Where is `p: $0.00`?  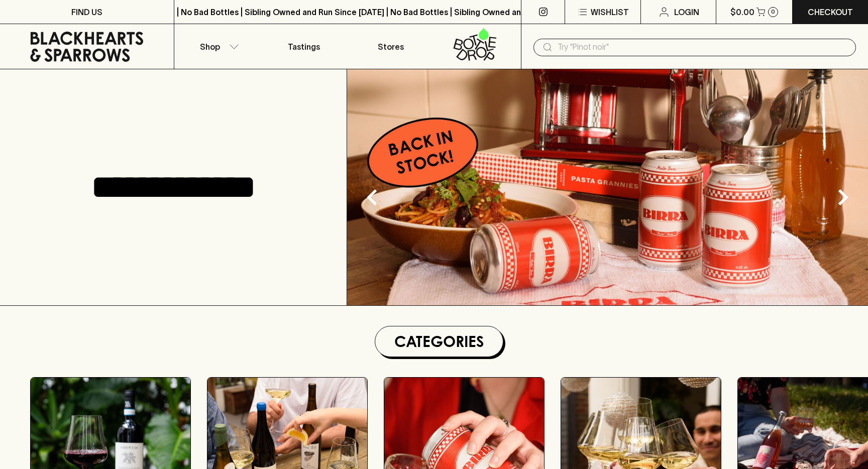
p: $0.00 is located at coordinates (742, 12).